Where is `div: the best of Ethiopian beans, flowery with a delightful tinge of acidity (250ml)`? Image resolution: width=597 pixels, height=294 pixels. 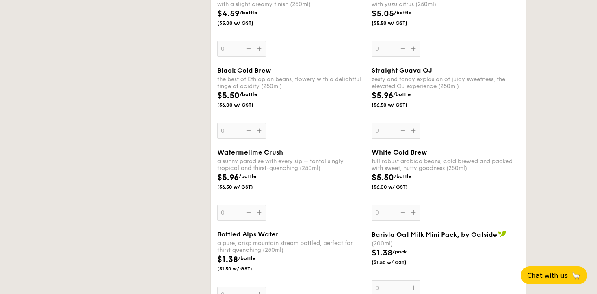 div: the best of Ethiopian beans, flowery with a delightful tinge of acidity (250ml) is located at coordinates (291, 83).